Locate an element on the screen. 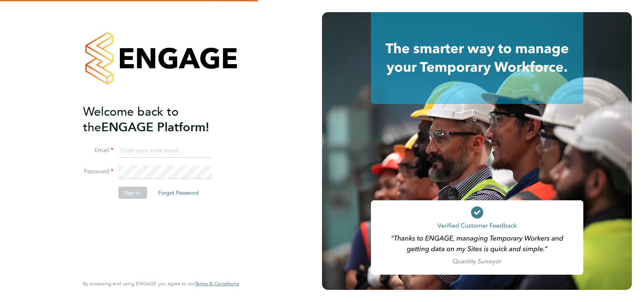 The width and height of the screenshot is (644, 302). a: Terms & Conditions is located at coordinates (217, 284).